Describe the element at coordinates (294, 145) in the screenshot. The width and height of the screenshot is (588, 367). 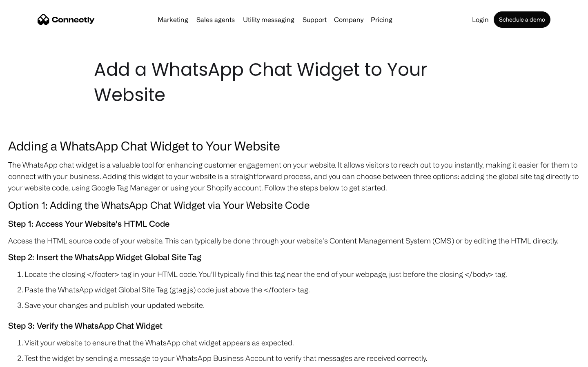
I see `h3: Adding a WhatsApp Chat Widget to Your Website` at that location.